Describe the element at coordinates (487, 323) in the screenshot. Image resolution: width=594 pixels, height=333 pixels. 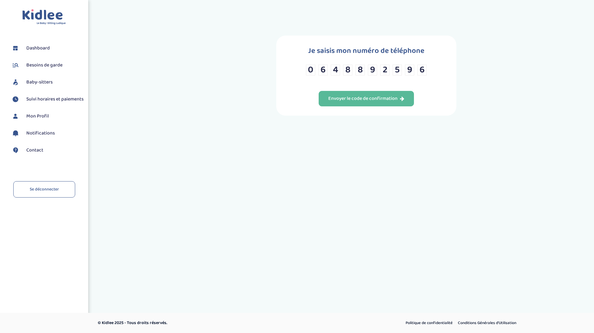
I see `a: Conditions Générales d’Utilisation` at that location.